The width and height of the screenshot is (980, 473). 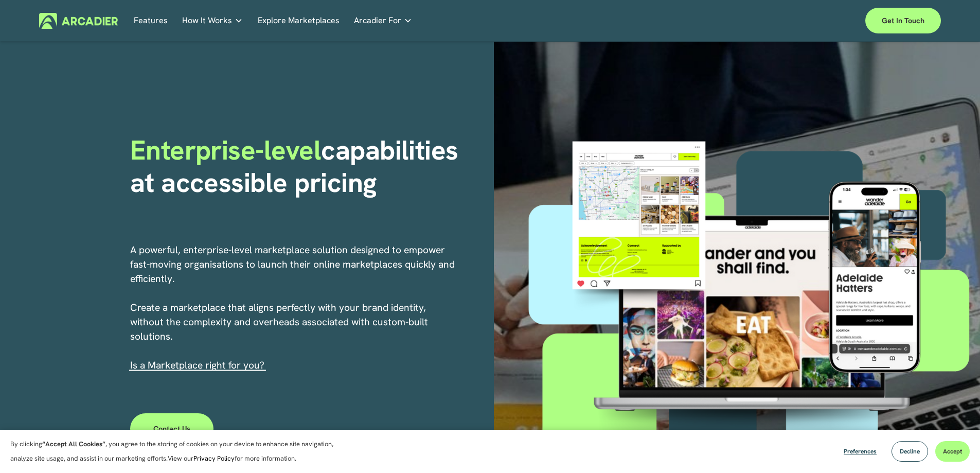 I want to click on a: Explore Marketplaces, so click(x=298, y=20).